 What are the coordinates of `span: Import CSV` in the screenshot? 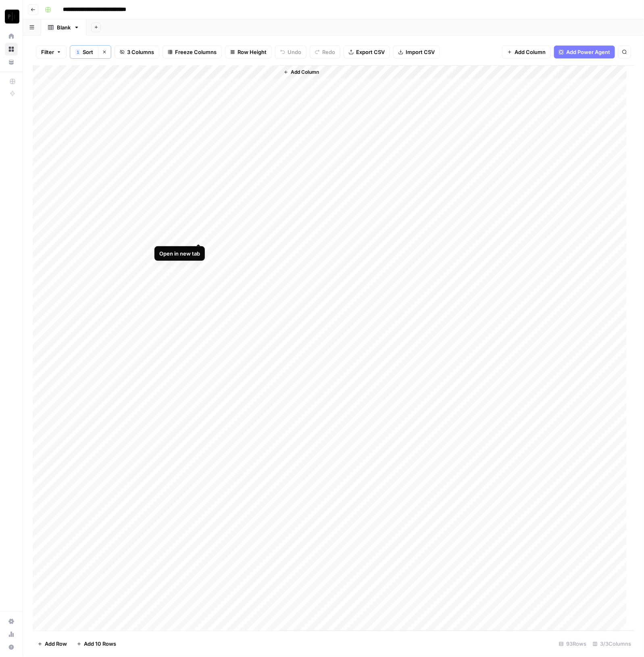 It's located at (420, 52).